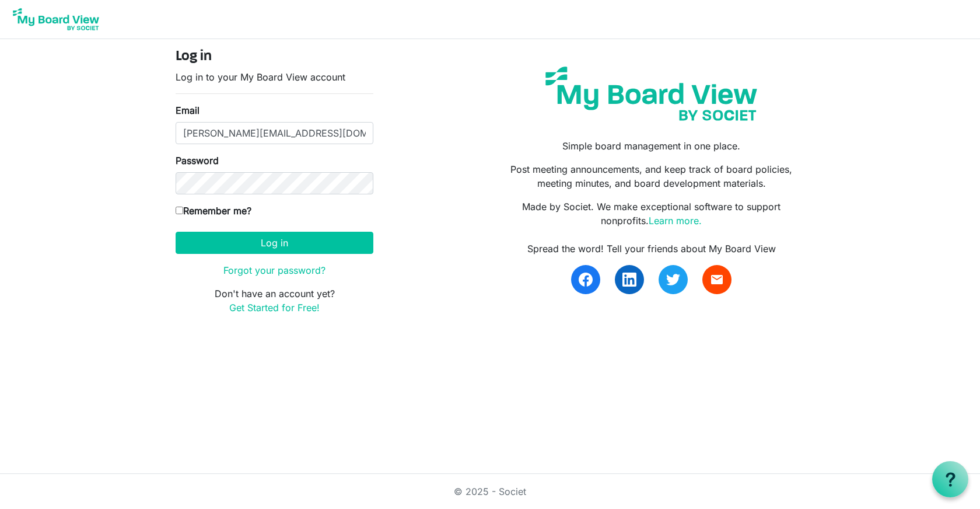 The width and height of the screenshot is (980, 509). What do you see at coordinates (274, 243) in the screenshot?
I see `button: Log in` at bounding box center [274, 243].